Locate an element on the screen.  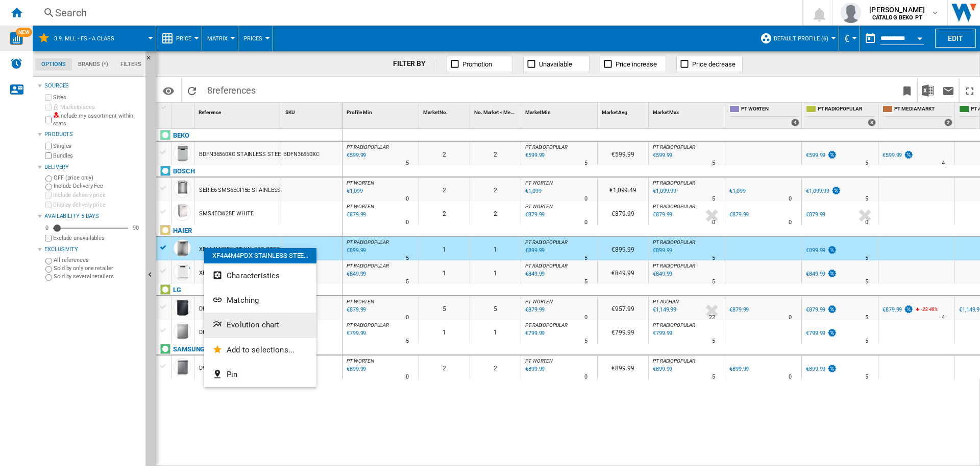
span: Pin is located at coordinates (231, 374).